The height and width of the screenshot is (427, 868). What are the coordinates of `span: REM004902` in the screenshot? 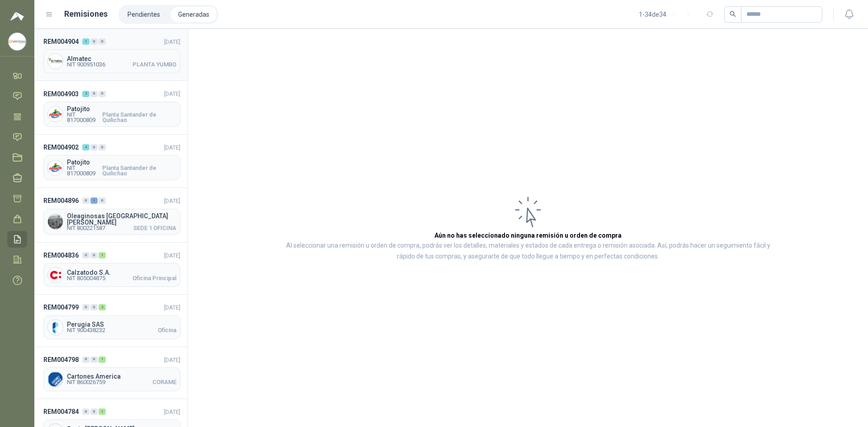 It's located at (61, 147).